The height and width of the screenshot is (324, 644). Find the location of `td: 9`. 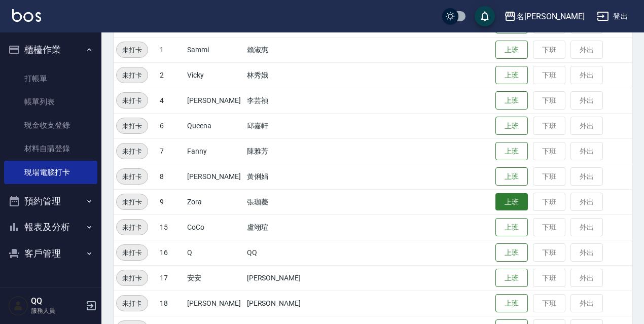

td: 9 is located at coordinates (171, 202).